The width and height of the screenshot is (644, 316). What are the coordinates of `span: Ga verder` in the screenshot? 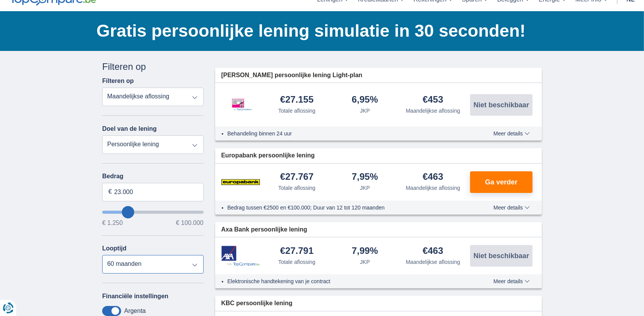 It's located at (501, 182).